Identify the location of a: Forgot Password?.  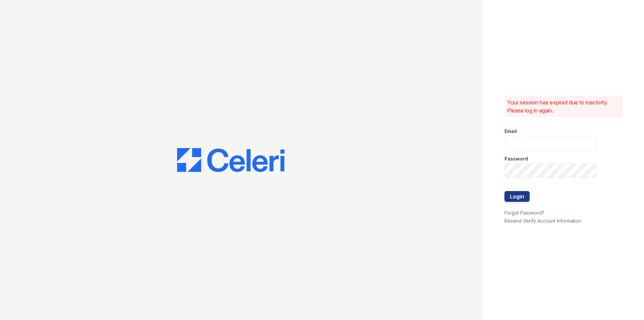
(524, 213).